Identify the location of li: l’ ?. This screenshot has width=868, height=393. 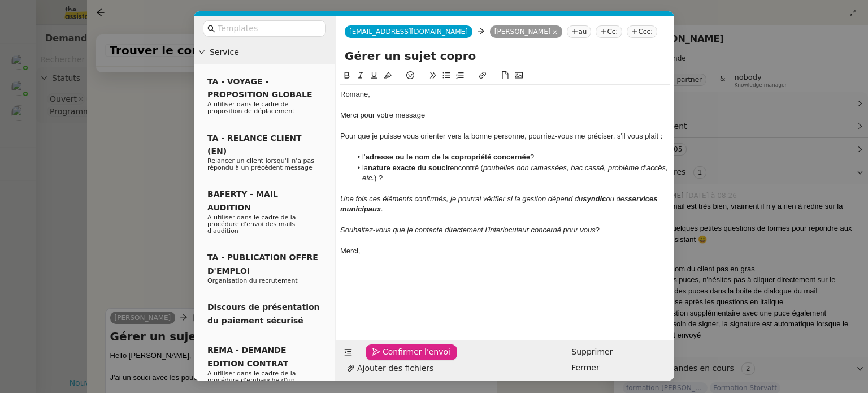
(510, 157).